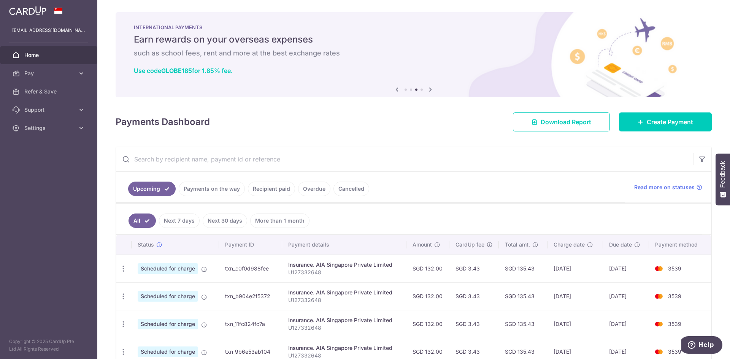 This screenshot has height=359, width=730. Describe the element at coordinates (665, 122) in the screenshot. I see `a: Create Payment` at that location.